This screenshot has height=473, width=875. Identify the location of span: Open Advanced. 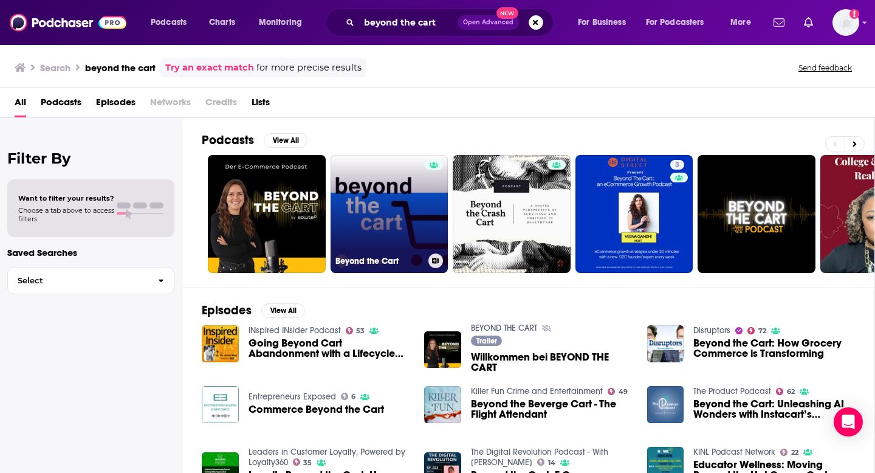
(488, 22).